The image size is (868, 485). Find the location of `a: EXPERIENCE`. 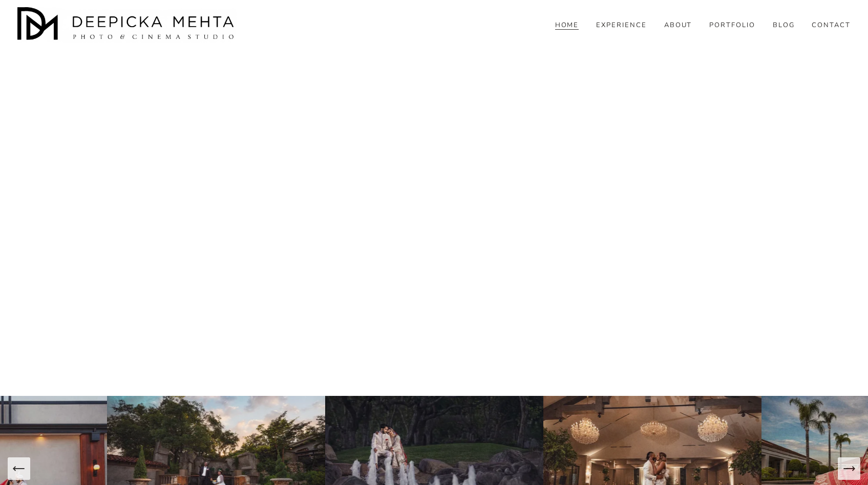

a: EXPERIENCE is located at coordinates (621, 25).